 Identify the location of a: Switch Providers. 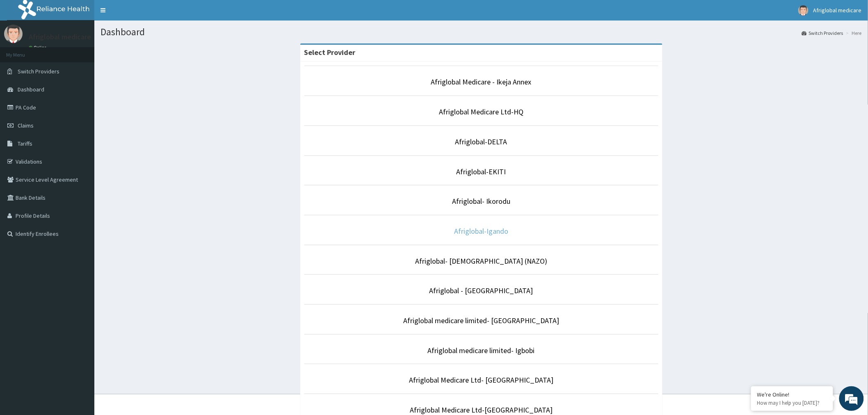
(822, 33).